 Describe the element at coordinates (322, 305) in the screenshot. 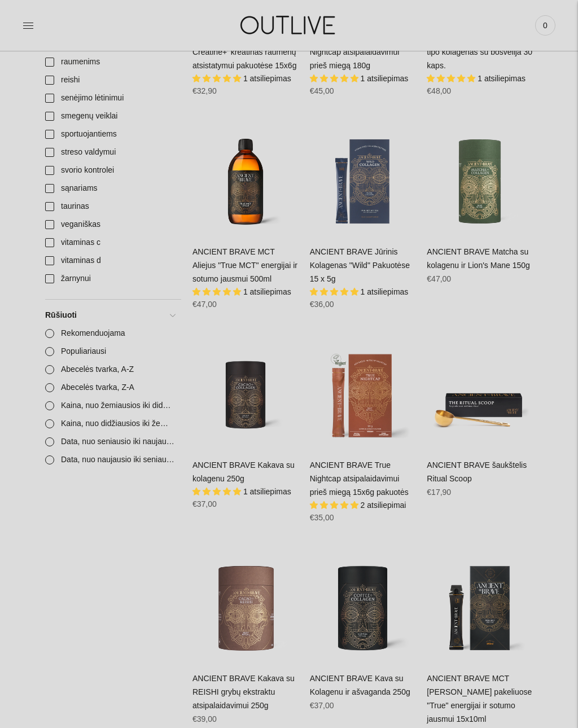

I see `span: €36,00` at that location.